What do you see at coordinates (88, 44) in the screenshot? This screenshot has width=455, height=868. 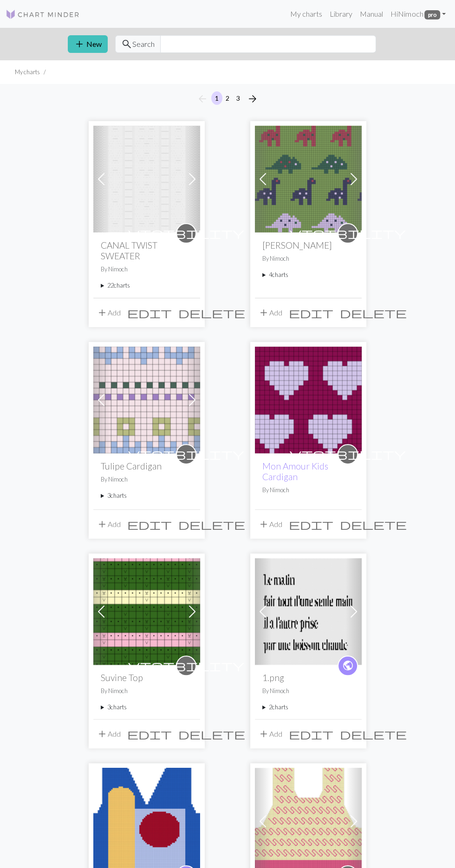 I see `button: New` at bounding box center [88, 44].